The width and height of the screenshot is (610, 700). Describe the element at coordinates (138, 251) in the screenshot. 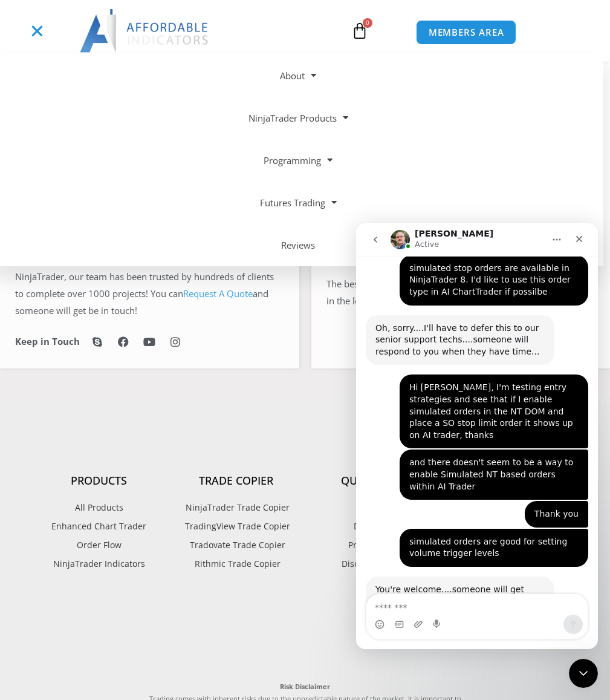

I see `div: and there doesn't seem to be a way to enable Simulated NT based orders within AI Trader` at that location.